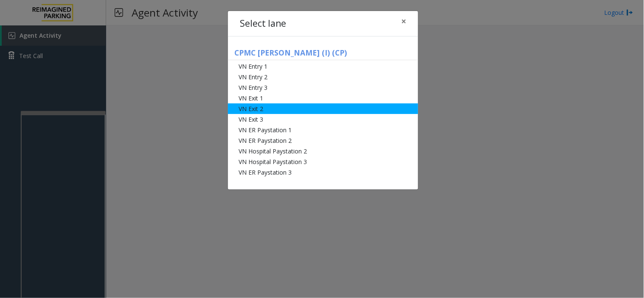 This screenshot has width=644, height=298. Describe the element at coordinates (263, 24) in the screenshot. I see `h4: Select lane` at that location.